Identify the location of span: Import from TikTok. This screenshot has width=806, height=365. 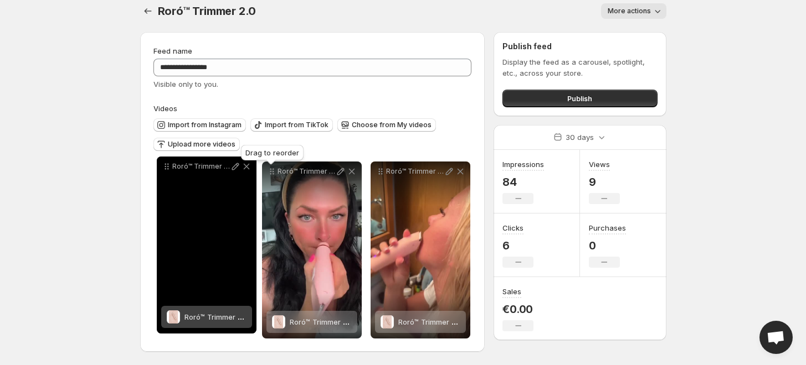
(296, 125).